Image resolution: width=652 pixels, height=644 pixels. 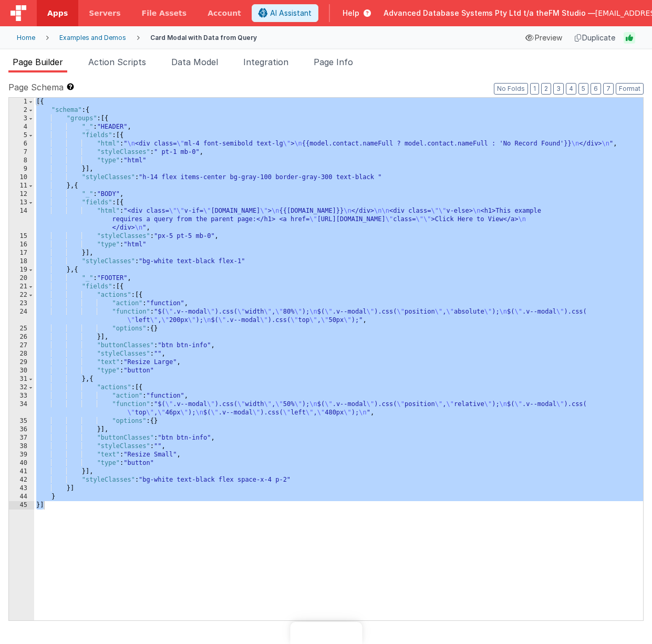 What do you see at coordinates (203, 38) in the screenshot?
I see `div: Card Modal with Data from Query` at bounding box center [203, 38].